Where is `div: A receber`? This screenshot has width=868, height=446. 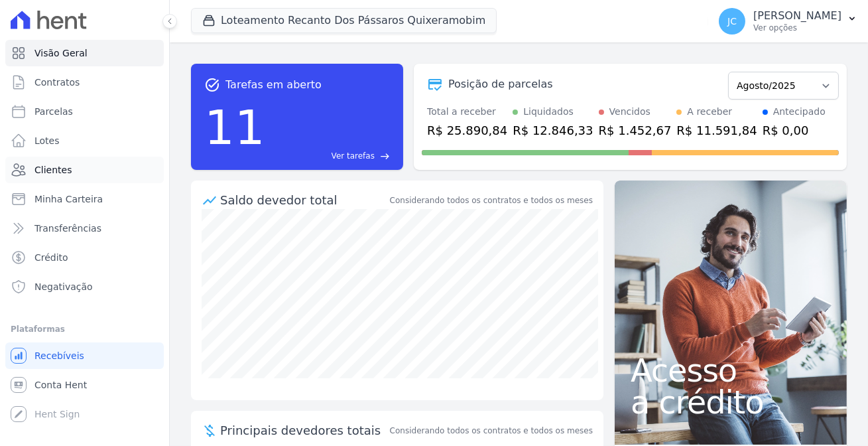
div: A receber is located at coordinates (709, 111).